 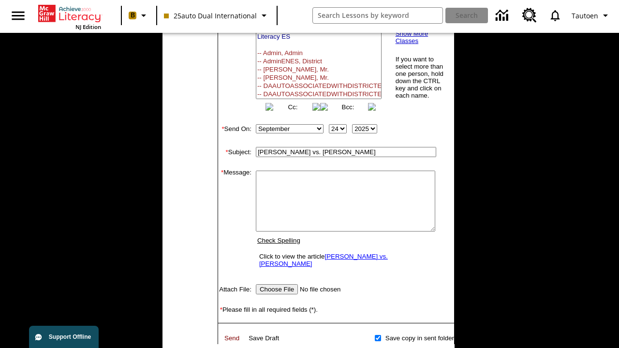 I want to click on td: Please fill in all required fields (*)., so click(x=336, y=310).